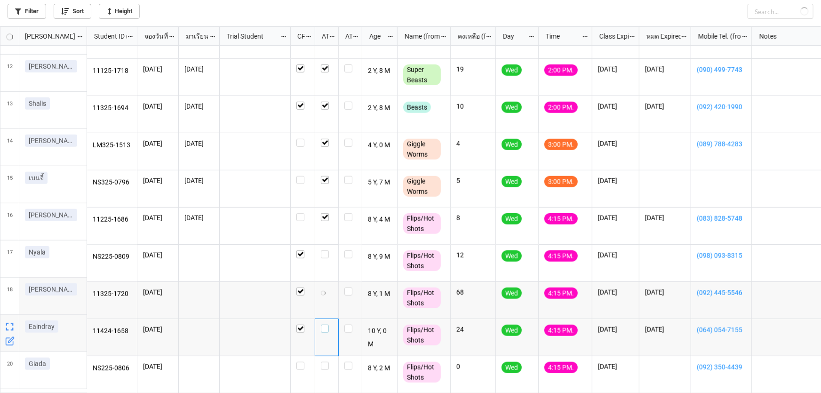  What do you see at coordinates (250, 36) in the screenshot?
I see `div: Trial Student` at bounding box center [250, 36].